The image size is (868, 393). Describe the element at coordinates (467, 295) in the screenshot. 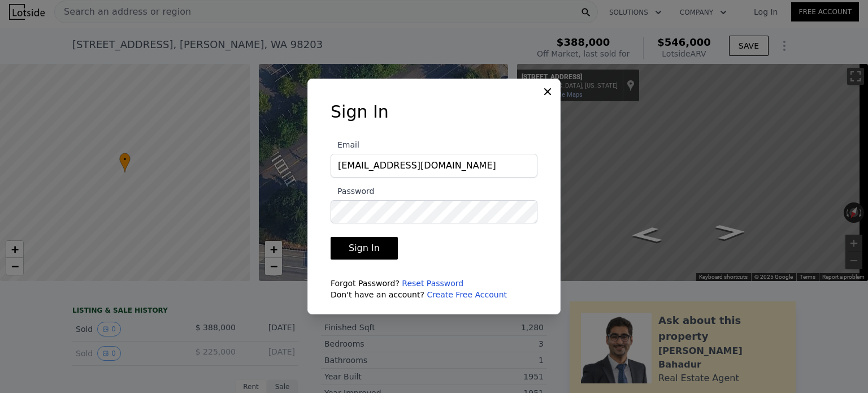

I see `a: Create Free Account` at that location.